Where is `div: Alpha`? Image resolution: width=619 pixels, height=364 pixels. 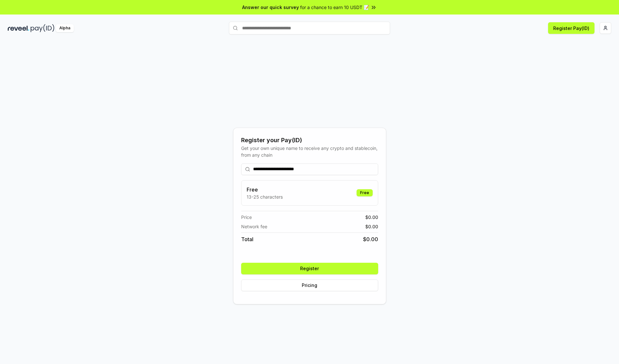
div: Alpha is located at coordinates (65, 28).